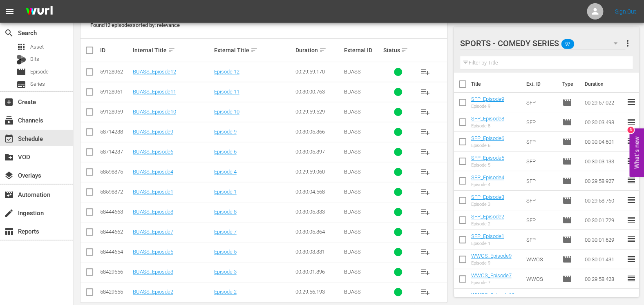 The image size is (644, 305). I want to click on td: 00:30:01.729, so click(604, 220).